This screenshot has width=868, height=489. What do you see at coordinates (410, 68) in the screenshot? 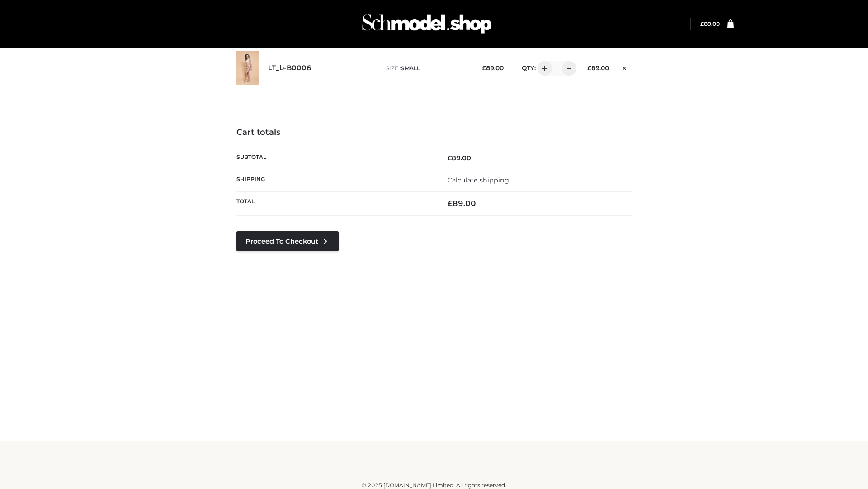
I see `span: SMALL` at bounding box center [410, 68].